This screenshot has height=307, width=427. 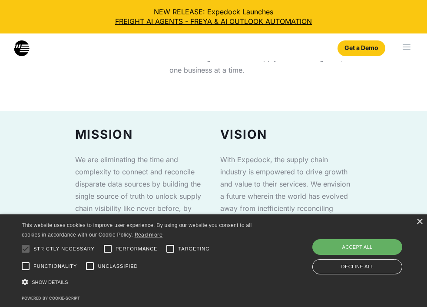 What do you see at coordinates (244, 134) in the screenshot?
I see `strong: vision` at bounding box center [244, 134].